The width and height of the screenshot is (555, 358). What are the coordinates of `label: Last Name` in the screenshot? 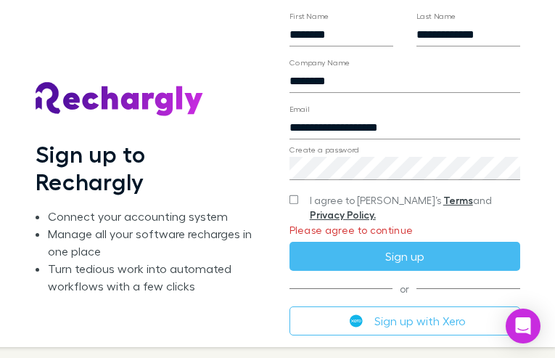 It's located at (436, 16).